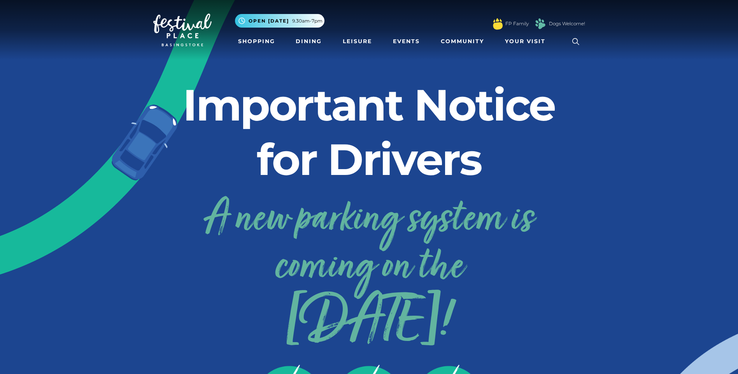  I want to click on h2: Important Notice for Drivers, so click(369, 132).